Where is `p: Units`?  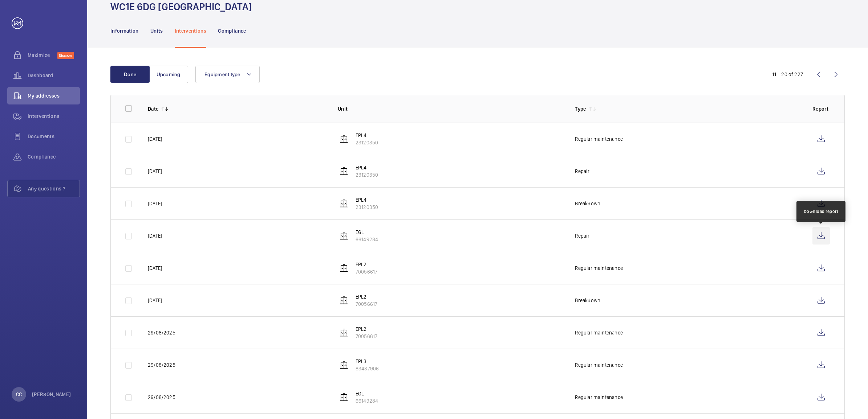 p: Units is located at coordinates (157, 31).